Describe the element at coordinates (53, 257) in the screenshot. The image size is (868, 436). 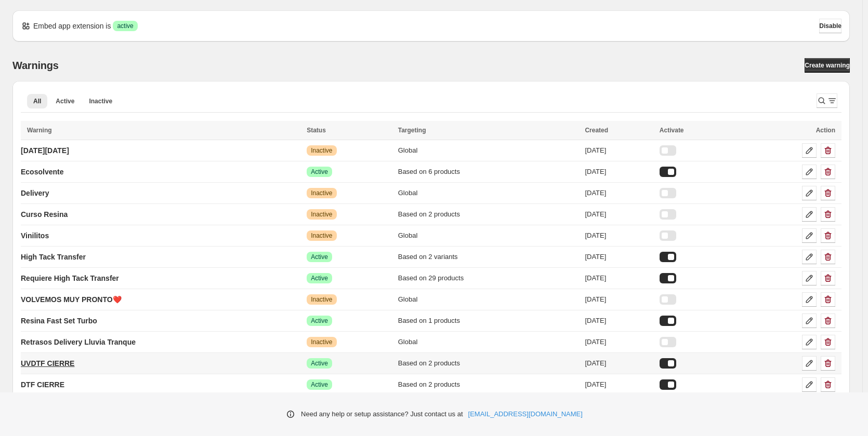
I see `p: High Tack Transfer` at that location.